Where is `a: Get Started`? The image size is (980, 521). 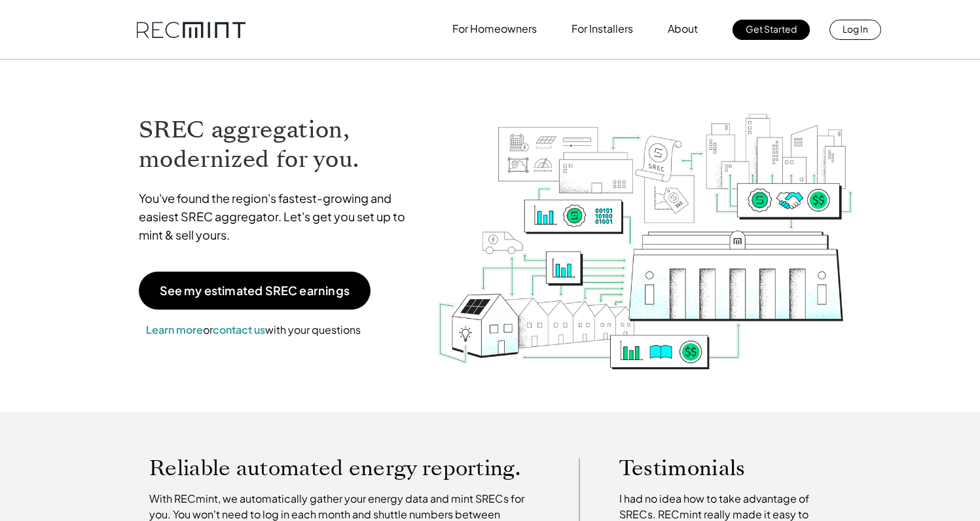 a: Get Started is located at coordinates (771, 30).